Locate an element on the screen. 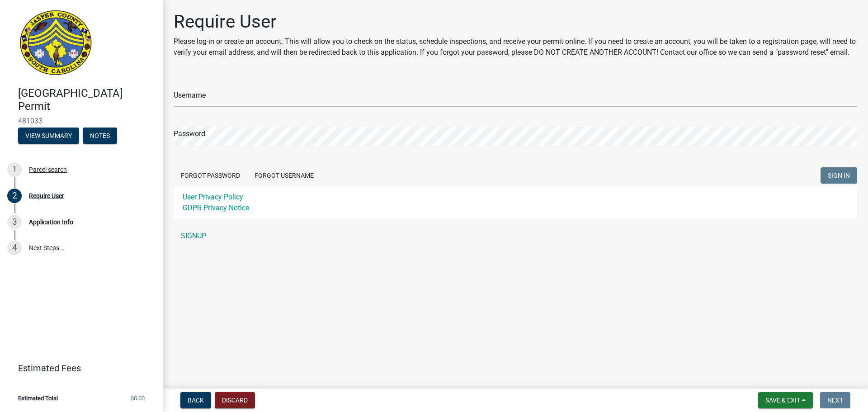 The image size is (868, 412). a: User Privacy Policy is located at coordinates (213, 196).